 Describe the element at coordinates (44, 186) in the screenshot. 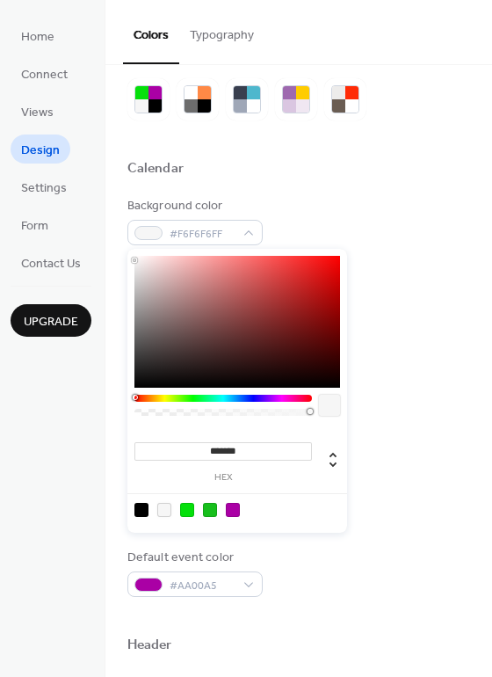

I see `a: Settings` at that location.